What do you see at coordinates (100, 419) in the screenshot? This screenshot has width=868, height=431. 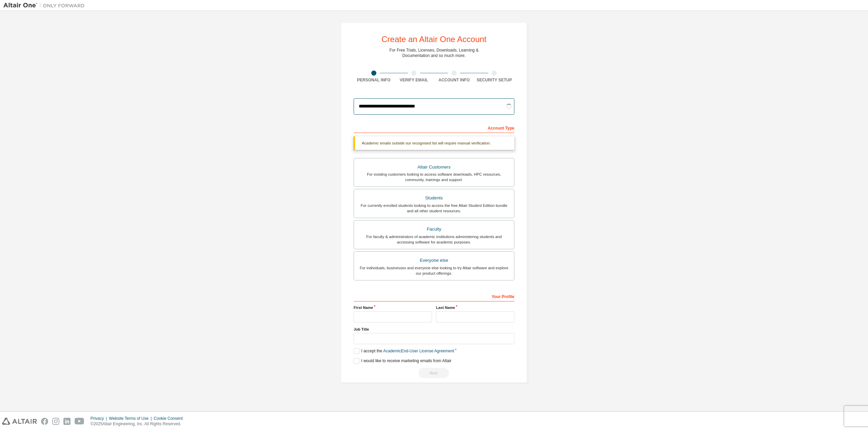 I see `div: Privacy` at bounding box center [100, 419].